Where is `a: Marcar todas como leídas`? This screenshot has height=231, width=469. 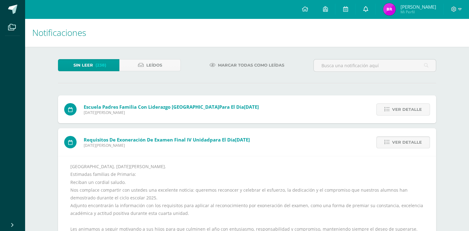
a: Marcar todas como leídas is located at coordinates (247, 65).